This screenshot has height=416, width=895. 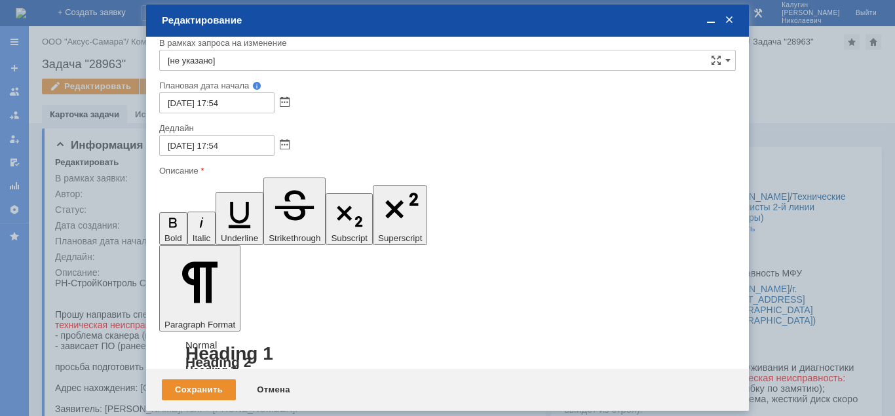 I want to click on a: Heading 2, so click(x=218, y=362).